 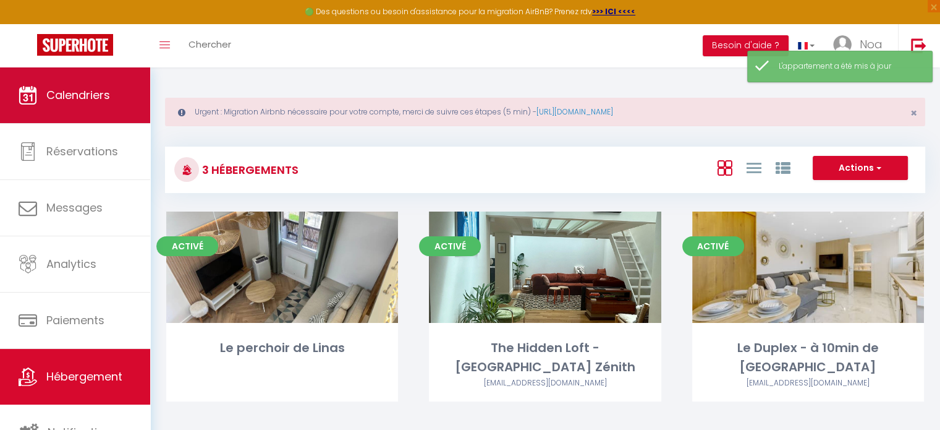 What do you see at coordinates (782, 167) in the screenshot?
I see `a: Vue par Groupe` at bounding box center [782, 167].